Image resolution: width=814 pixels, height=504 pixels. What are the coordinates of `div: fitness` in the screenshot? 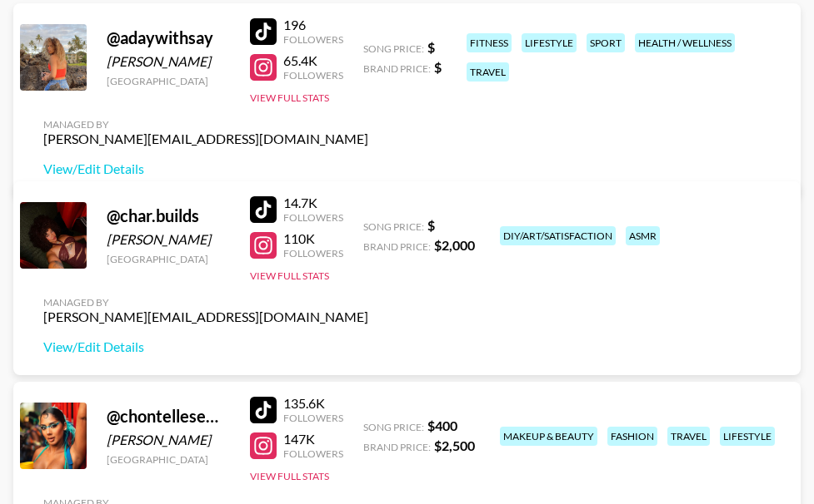 It's located at (489, 43).